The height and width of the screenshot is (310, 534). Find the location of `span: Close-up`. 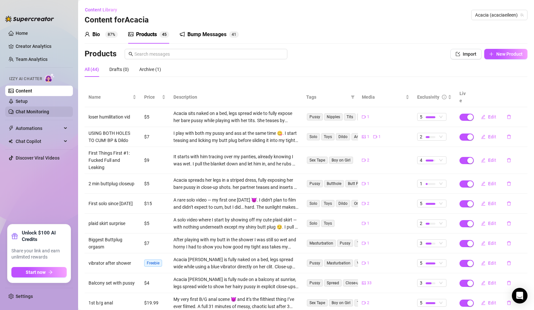

span: Close-up is located at coordinates (353, 283).